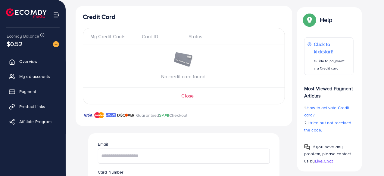  I want to click on span: How to activate Credit card?, so click(327, 111).